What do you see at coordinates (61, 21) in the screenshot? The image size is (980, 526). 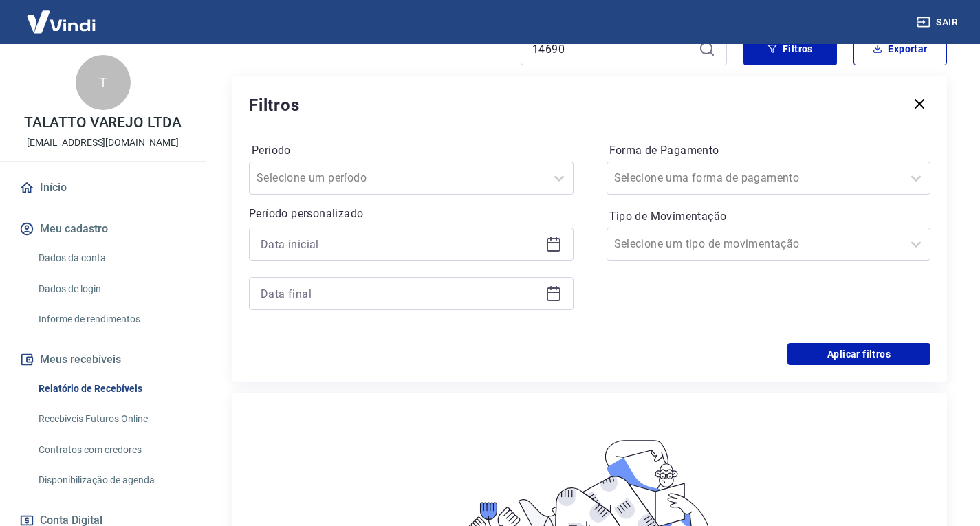 I see `img: Vindi` at bounding box center [61, 21].